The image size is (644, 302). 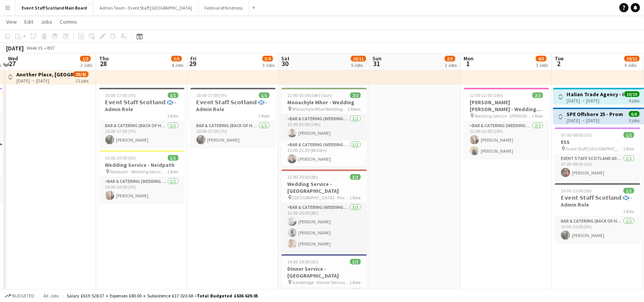 I want to click on span: Total Budgeted £636 629.05, so click(x=227, y=295).